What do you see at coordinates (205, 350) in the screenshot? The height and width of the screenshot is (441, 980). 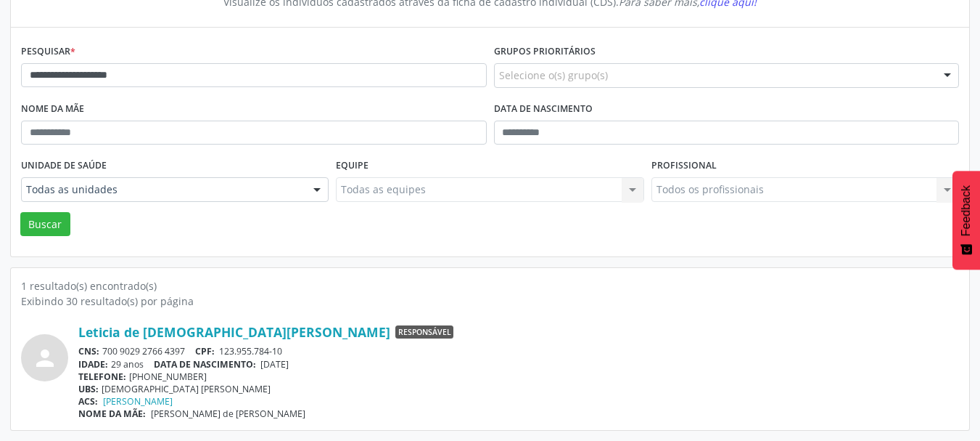 I see `span: CPF:` at bounding box center [205, 350].